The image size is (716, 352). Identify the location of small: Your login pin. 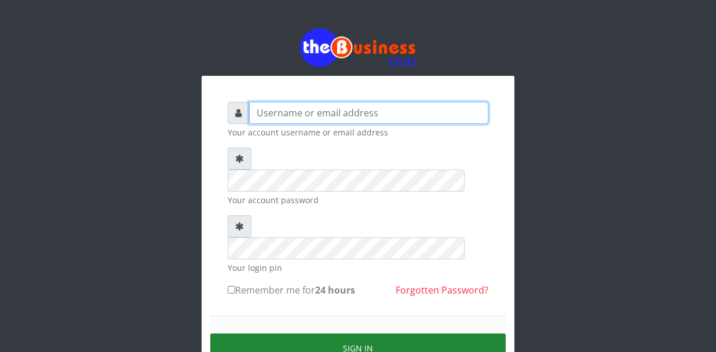
(358, 267).